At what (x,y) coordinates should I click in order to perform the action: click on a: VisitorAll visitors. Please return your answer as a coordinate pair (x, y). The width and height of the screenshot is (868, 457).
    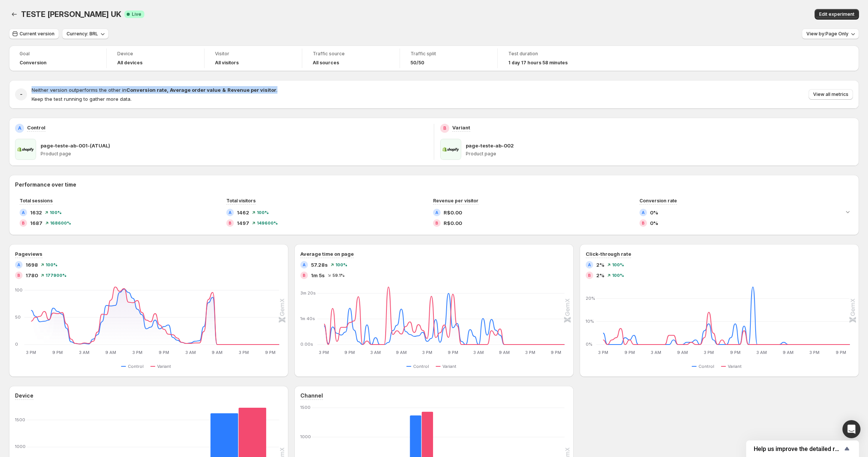
    Looking at the image, I should click on (253, 58).